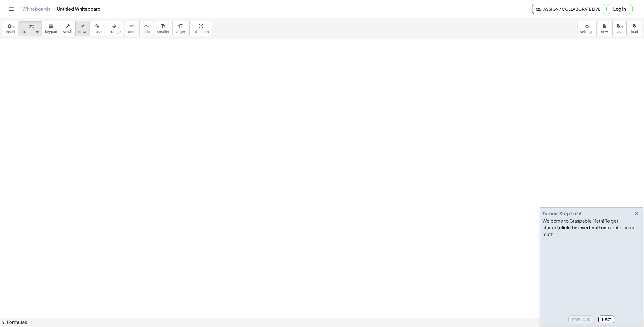  I want to click on i: keyboard, so click(51, 26).